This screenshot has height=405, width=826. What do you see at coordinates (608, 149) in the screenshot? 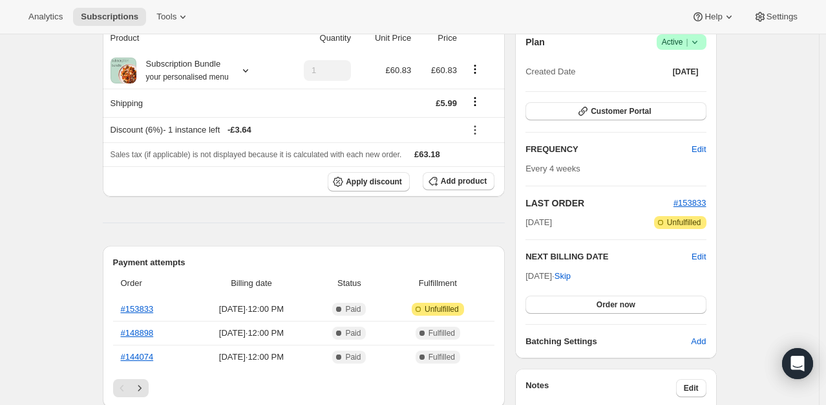
I see `h2: FREQUENCY` at bounding box center [608, 149].